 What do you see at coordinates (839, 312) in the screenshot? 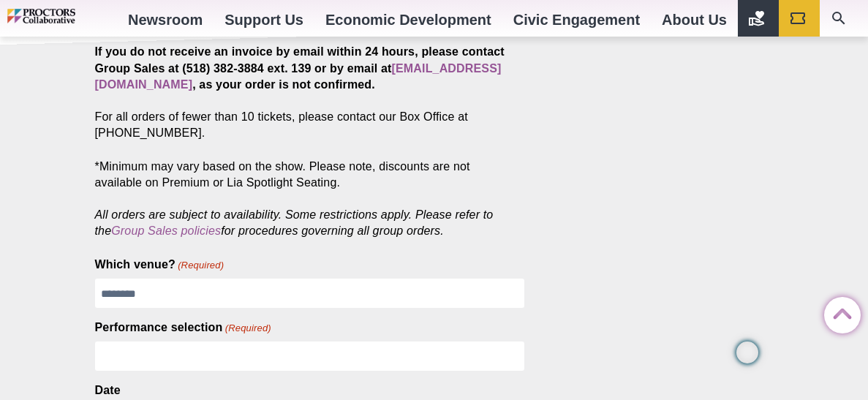
I see `a: Back to Top` at bounding box center [839, 312].